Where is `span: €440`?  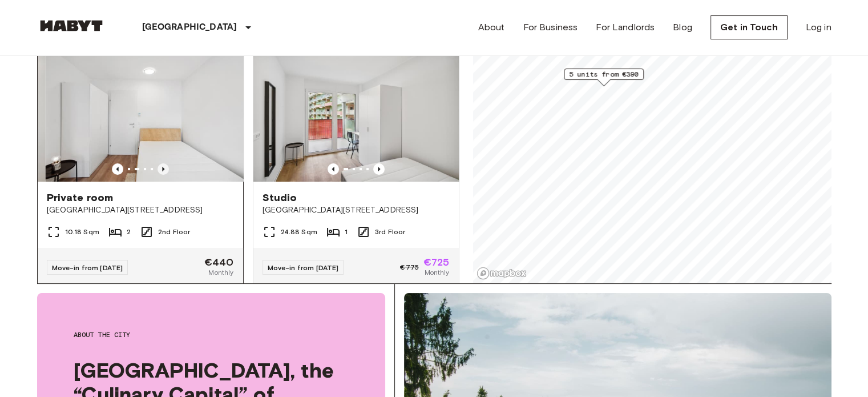
span: €440 is located at coordinates (219, 262).